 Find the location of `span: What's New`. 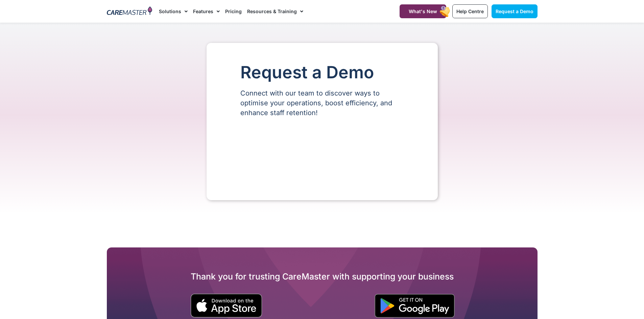

span: What's New is located at coordinates (423, 11).